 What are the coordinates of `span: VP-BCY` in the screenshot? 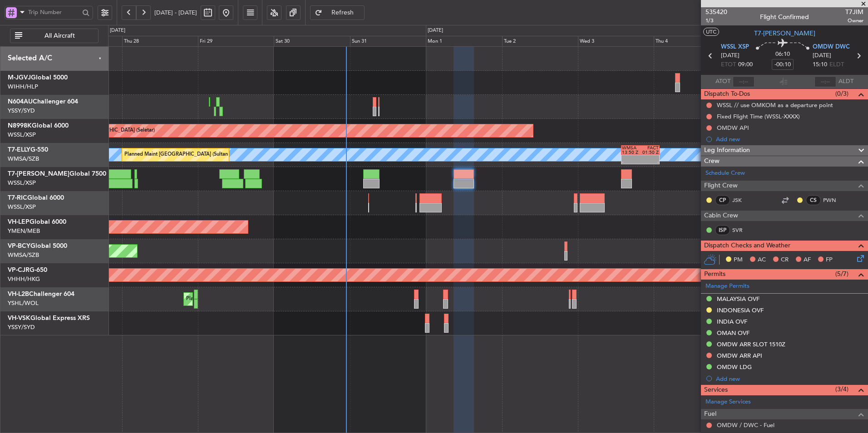 It's located at (19, 246).